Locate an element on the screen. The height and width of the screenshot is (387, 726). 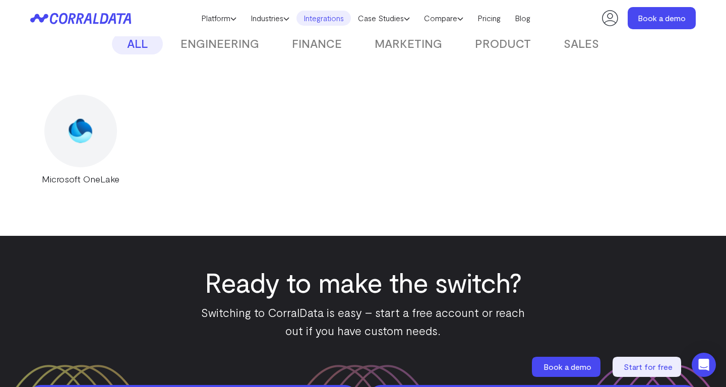
div: Microsoft OneLake is located at coordinates (80, 179).